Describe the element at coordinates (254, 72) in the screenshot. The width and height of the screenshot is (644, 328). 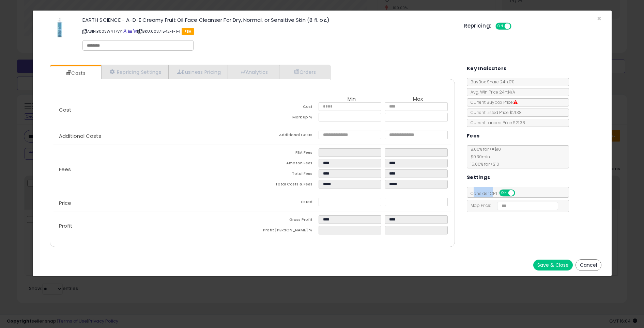
I see `a: Analytics` at that location.